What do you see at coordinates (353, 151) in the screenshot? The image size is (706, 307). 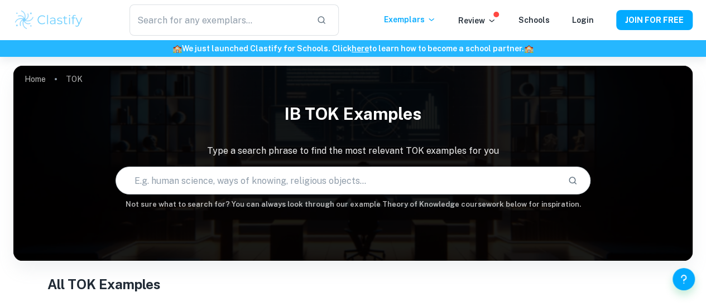 I see `p: Type a search phrase to find the most relevant TOK examples for you` at bounding box center [353, 151].